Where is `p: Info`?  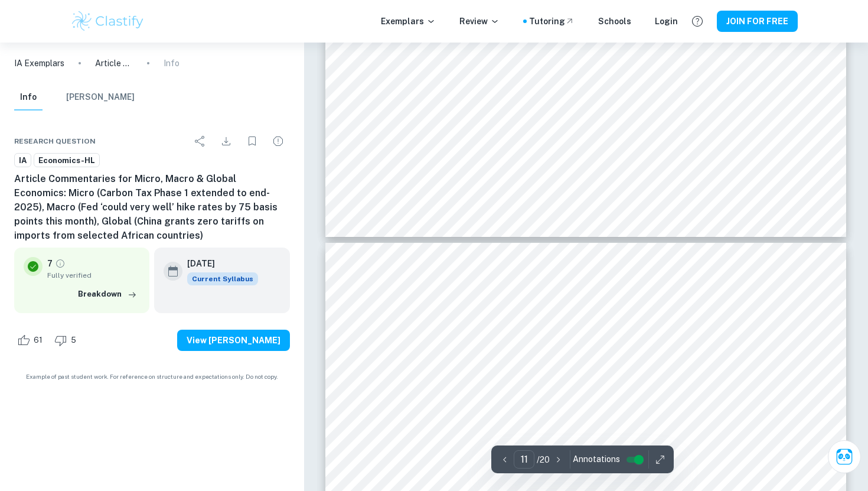
p: Info is located at coordinates (171, 63).